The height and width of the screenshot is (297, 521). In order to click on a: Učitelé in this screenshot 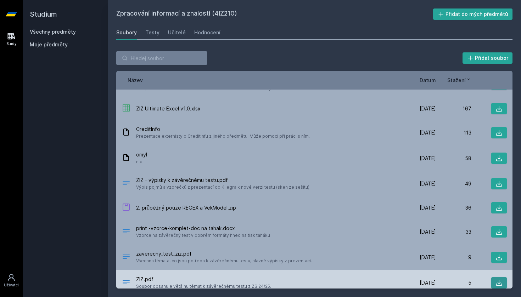, I will do `click(177, 33)`.